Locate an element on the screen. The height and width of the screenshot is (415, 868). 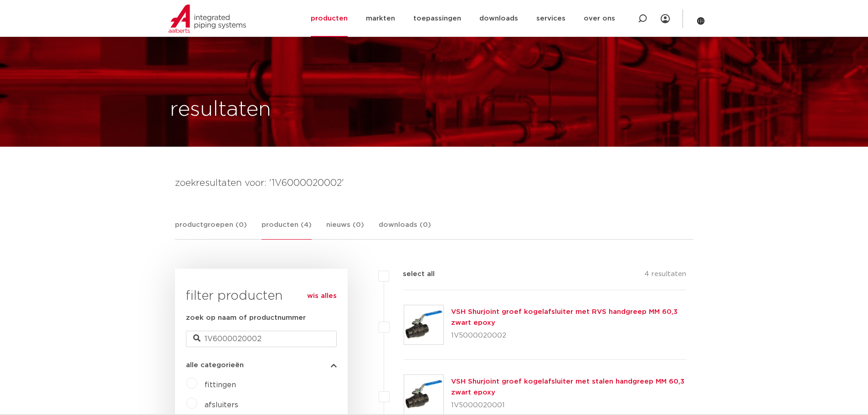
input: zoeken is located at coordinates (261, 339).